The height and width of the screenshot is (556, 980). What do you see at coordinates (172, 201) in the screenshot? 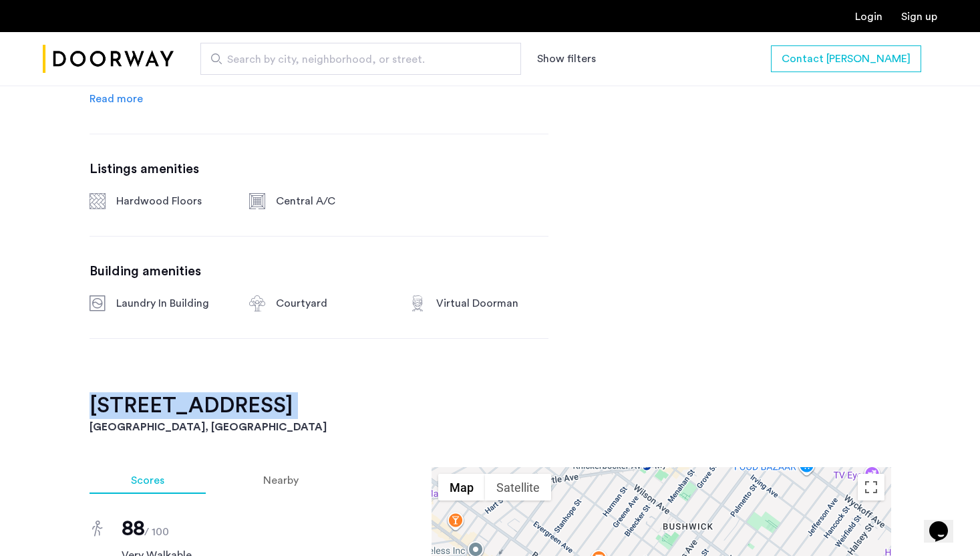
I see `div: Hardwood Floors` at bounding box center [172, 201].